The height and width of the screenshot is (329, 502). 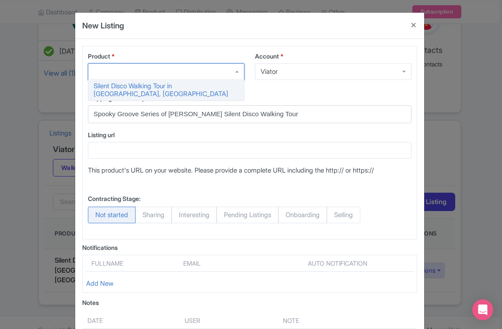 I want to click on span: Onboarding, so click(x=303, y=215).